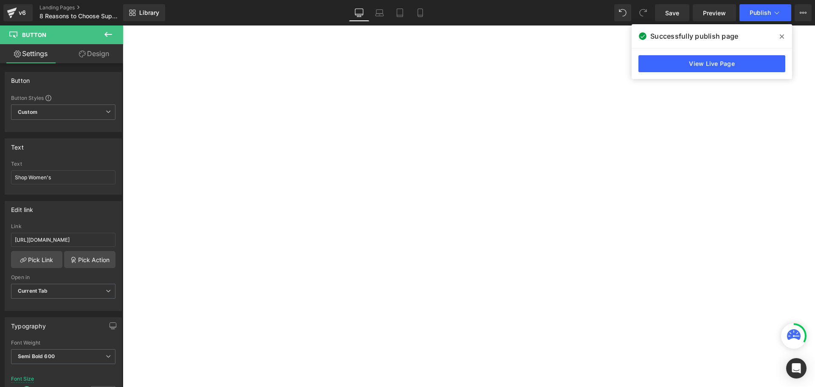 The width and height of the screenshot is (815, 387). I want to click on div: v6, so click(22, 13).